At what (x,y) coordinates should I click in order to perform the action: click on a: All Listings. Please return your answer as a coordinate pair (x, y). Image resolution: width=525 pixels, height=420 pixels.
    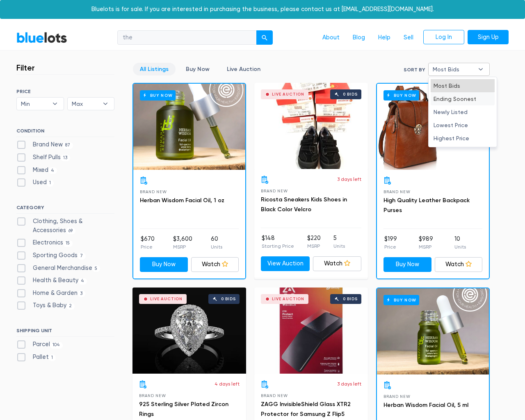
    Looking at the image, I should click on (154, 69).